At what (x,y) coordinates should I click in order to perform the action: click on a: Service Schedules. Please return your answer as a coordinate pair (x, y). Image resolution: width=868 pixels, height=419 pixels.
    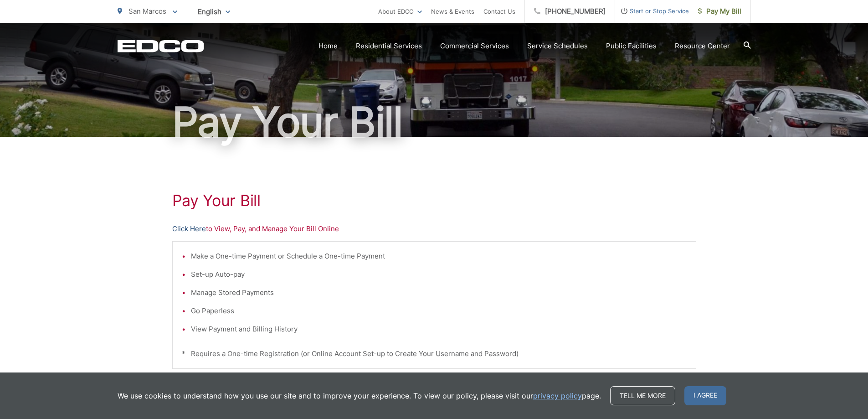
    Looking at the image, I should click on (558, 46).